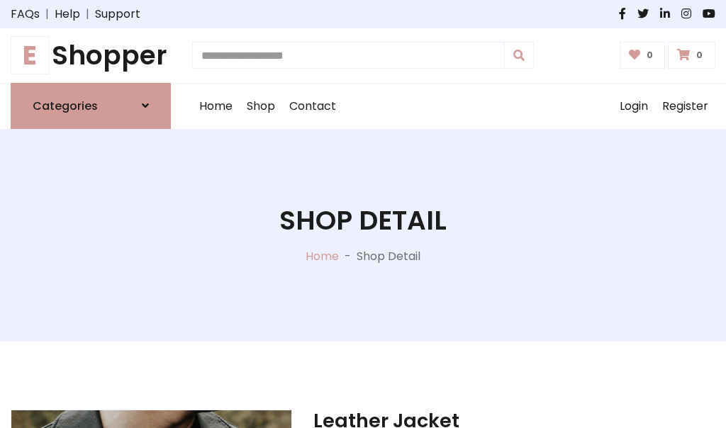 This screenshot has width=726, height=428. What do you see at coordinates (633, 106) in the screenshot?
I see `a: Login` at bounding box center [633, 106].